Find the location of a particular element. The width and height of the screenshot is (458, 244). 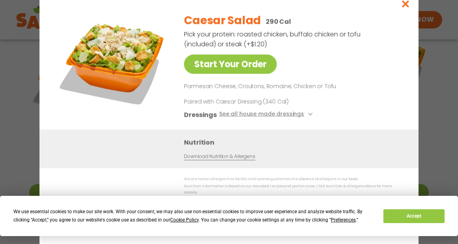

p: We are not an allergen free facility and cannot guarantee the absence of allergens in our foods. is located at coordinates (294, 179).